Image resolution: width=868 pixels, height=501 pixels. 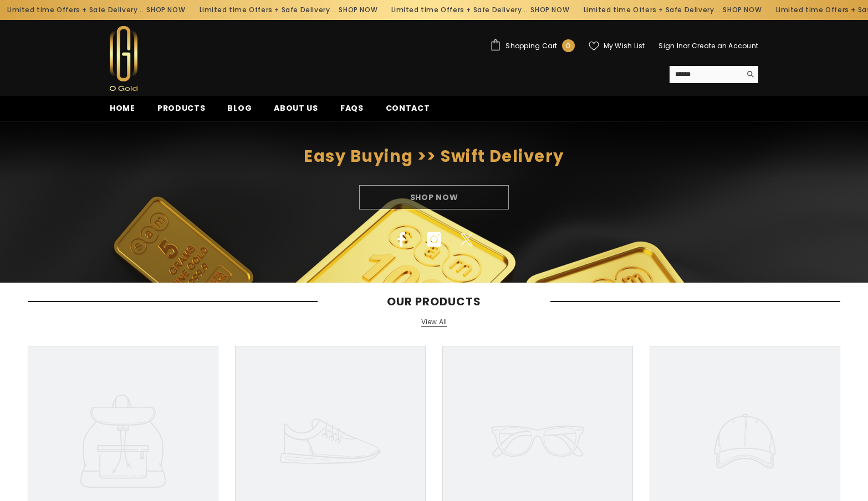 I want to click on a: FAQs, so click(x=352, y=112).